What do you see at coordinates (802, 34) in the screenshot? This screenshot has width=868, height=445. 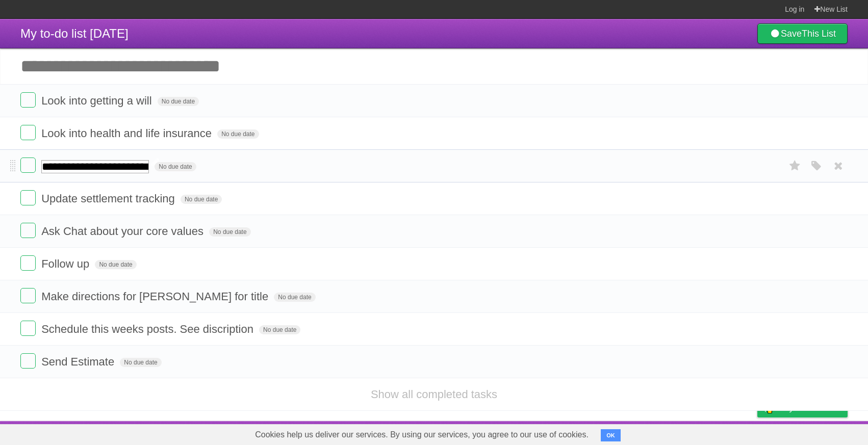 I see `a: SaveThis List` at bounding box center [802, 34].